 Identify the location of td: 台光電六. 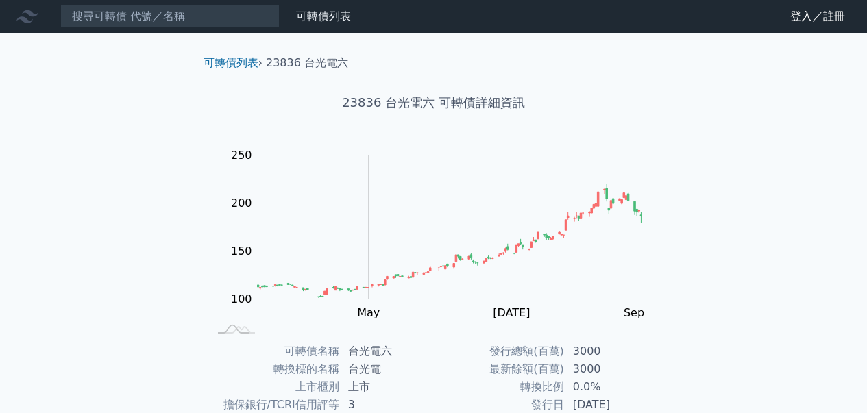
(387, 352).